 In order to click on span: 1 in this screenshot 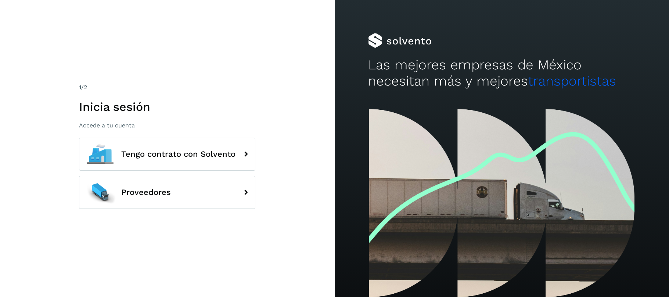, I will do `click(80, 87)`.